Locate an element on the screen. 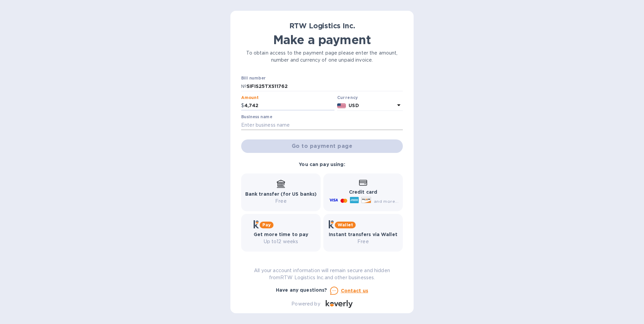 This screenshot has width=644, height=324. b: Wallet is located at coordinates (345, 225).